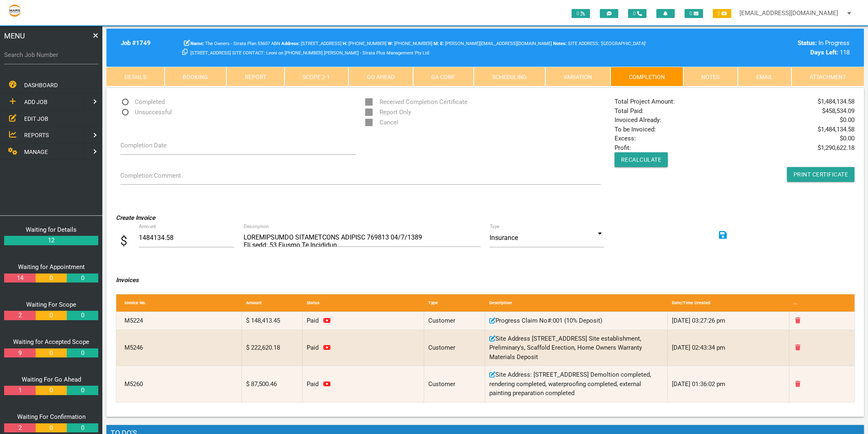 The width and height of the screenshot is (868, 434). Describe the element at coordinates (150, 176) in the screenshot. I see `label: Completion Comment` at that location.